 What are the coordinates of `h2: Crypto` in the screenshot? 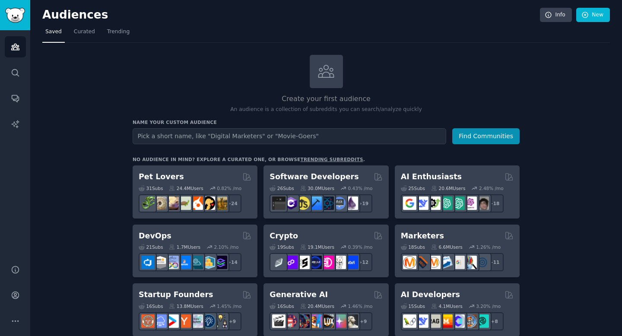 It's located at (284, 236).